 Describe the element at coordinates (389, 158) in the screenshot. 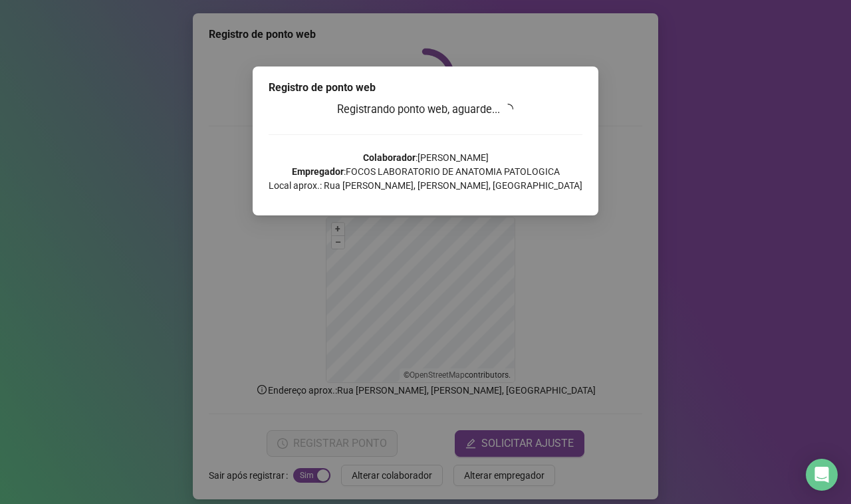

I see `strong: Colaborador` at that location.